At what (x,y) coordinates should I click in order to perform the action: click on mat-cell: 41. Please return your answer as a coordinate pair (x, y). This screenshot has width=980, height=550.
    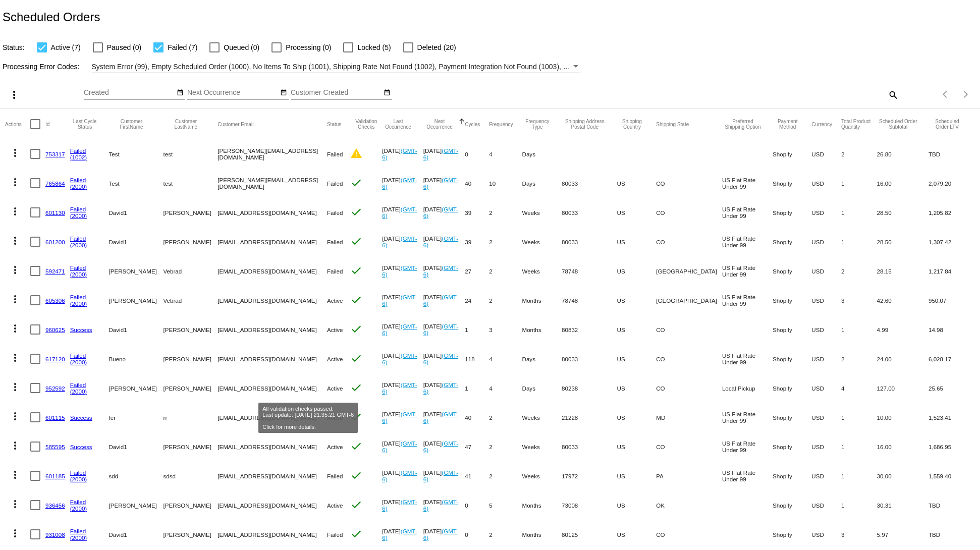
    Looking at the image, I should click on (477, 476).